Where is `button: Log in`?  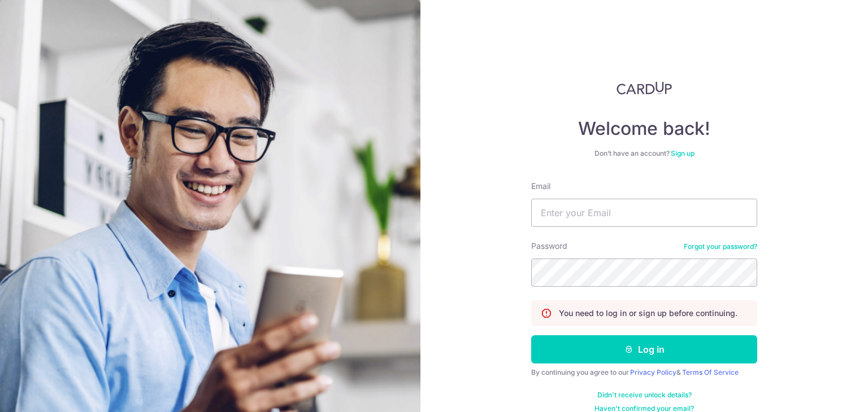 button: Log in is located at coordinates (644, 350).